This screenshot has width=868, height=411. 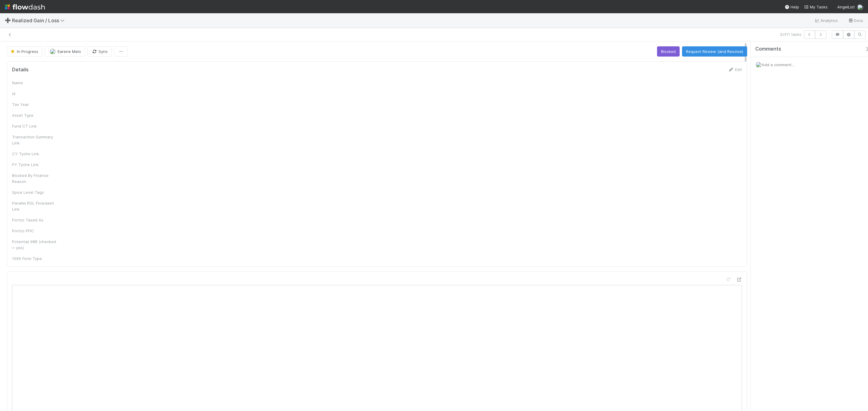 I want to click on span: Realized Gain / Loss, so click(x=40, y=21).